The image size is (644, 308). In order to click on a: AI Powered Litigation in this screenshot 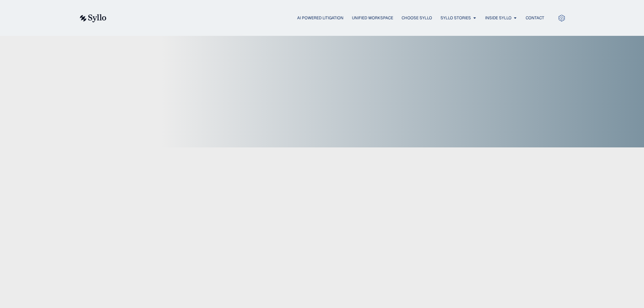, I will do `click(320, 18)`.